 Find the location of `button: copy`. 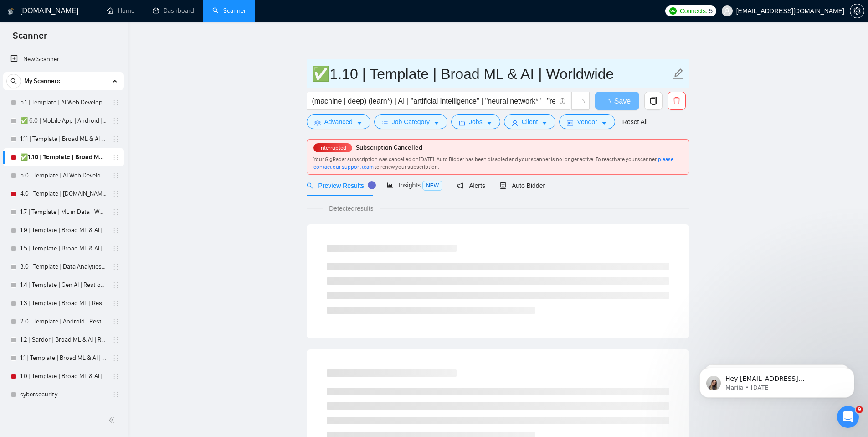

button: copy is located at coordinates (653, 100).